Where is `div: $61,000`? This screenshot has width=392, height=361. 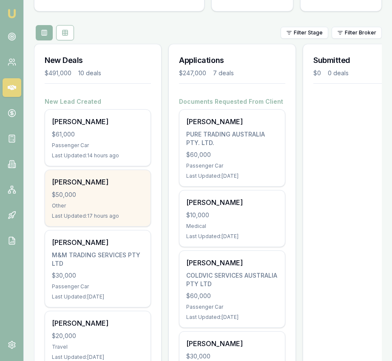
div: $61,000 is located at coordinates (98, 134).